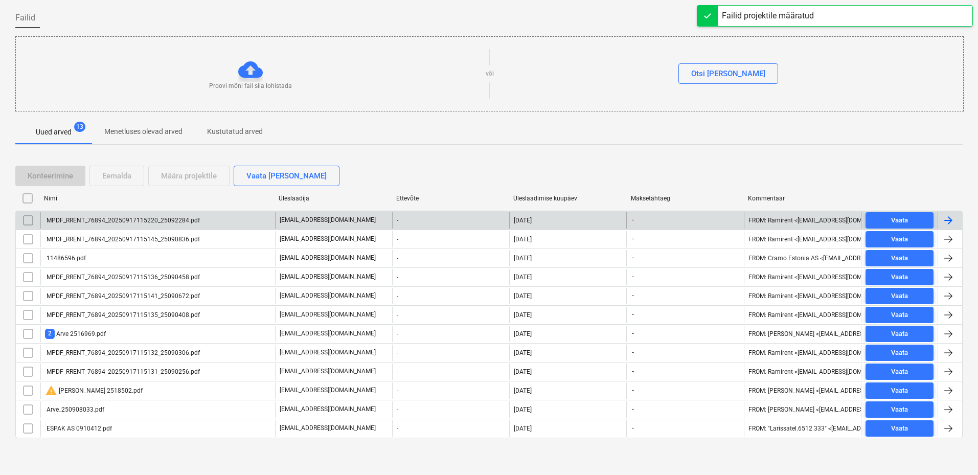 Image resolution: width=978 pixels, height=475 pixels. What do you see at coordinates (122, 315) in the screenshot?
I see `div: MPDF_RRENT_76894_20250917115135_25090408.pdf` at bounding box center [122, 315].